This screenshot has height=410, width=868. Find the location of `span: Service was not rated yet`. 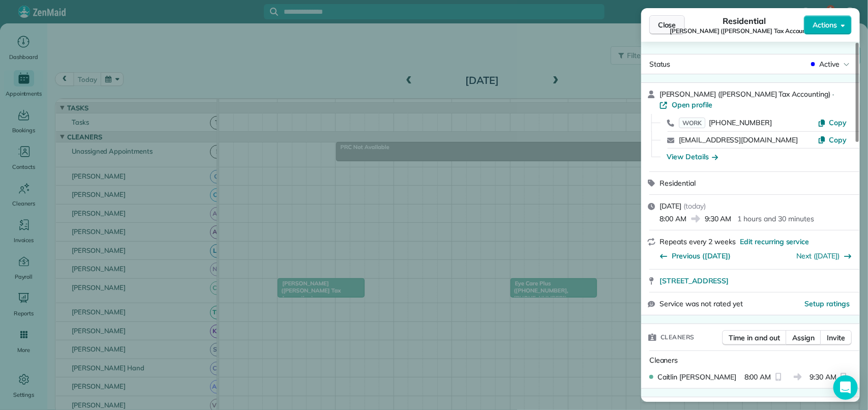

span: Service was not rated yet is located at coordinates (701, 304).